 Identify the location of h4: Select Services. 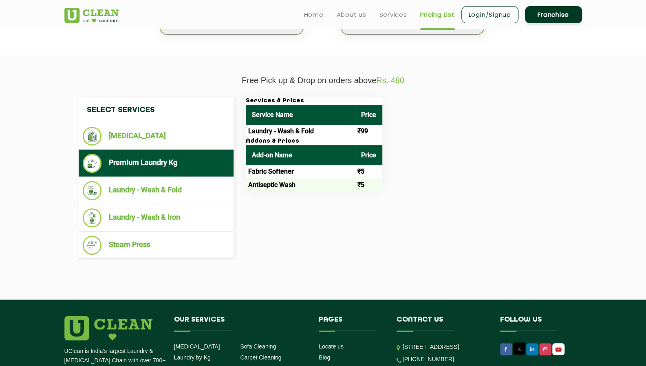
(156, 110).